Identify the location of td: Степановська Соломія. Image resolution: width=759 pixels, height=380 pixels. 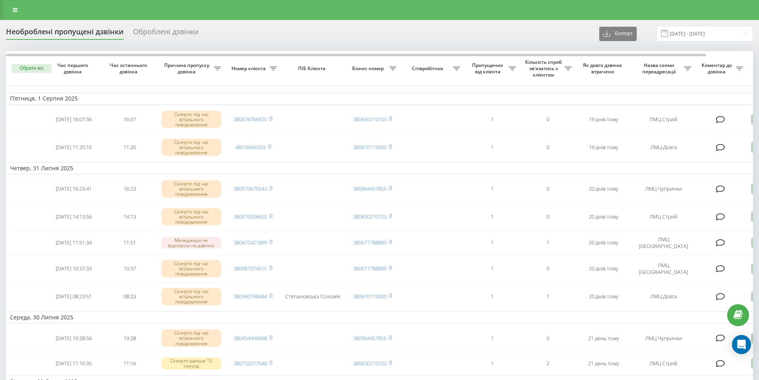
(313, 297).